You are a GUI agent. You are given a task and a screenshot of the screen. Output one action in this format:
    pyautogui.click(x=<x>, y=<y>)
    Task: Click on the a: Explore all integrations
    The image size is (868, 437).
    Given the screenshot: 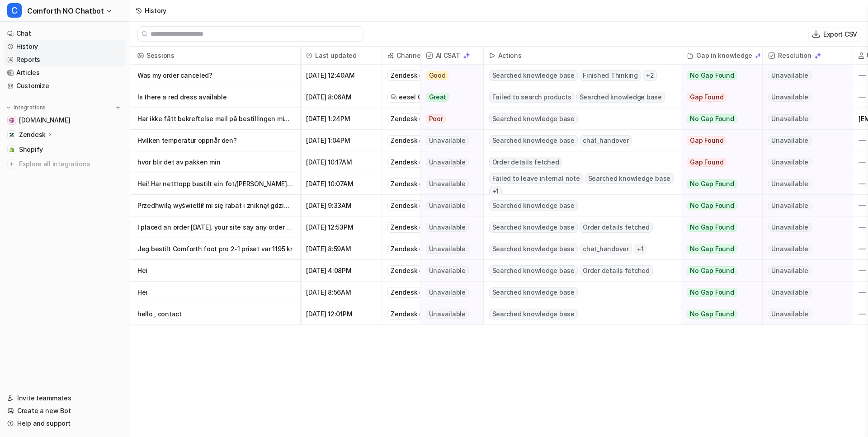 What is the action you would take?
    pyautogui.click(x=65, y=164)
    